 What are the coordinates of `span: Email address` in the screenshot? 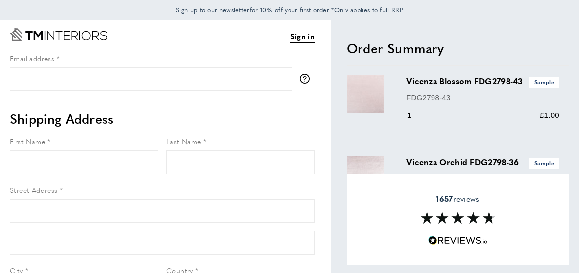 It's located at (32, 58).